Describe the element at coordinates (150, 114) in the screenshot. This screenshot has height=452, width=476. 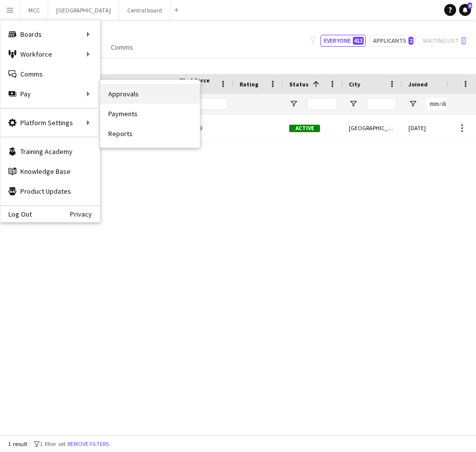
I see `a: Payments` at that location.